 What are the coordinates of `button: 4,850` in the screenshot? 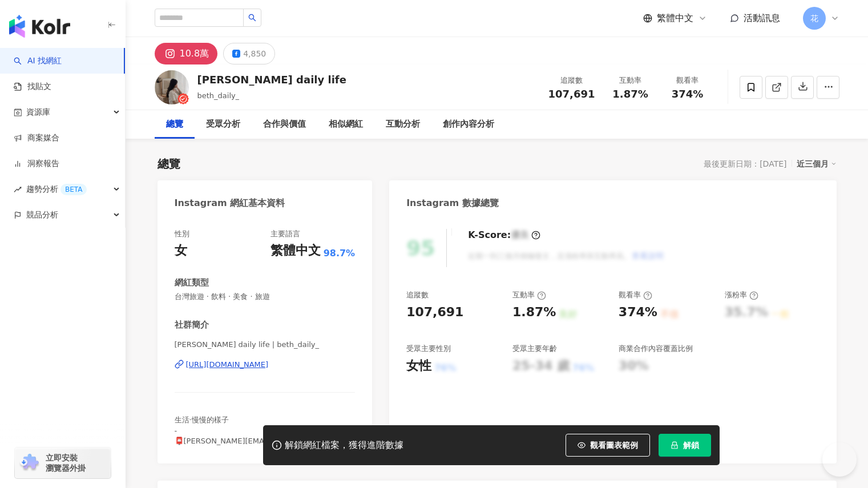 It's located at (249, 54).